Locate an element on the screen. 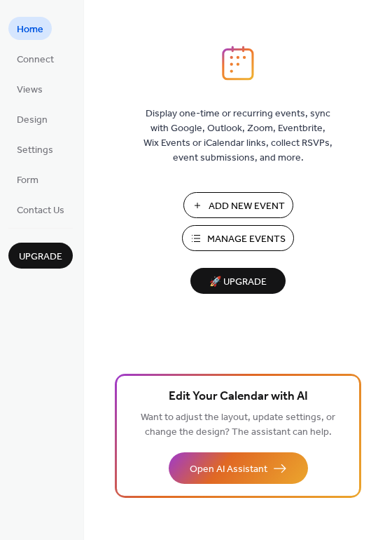 This screenshot has width=392, height=540. a: Connect is located at coordinates (35, 58).